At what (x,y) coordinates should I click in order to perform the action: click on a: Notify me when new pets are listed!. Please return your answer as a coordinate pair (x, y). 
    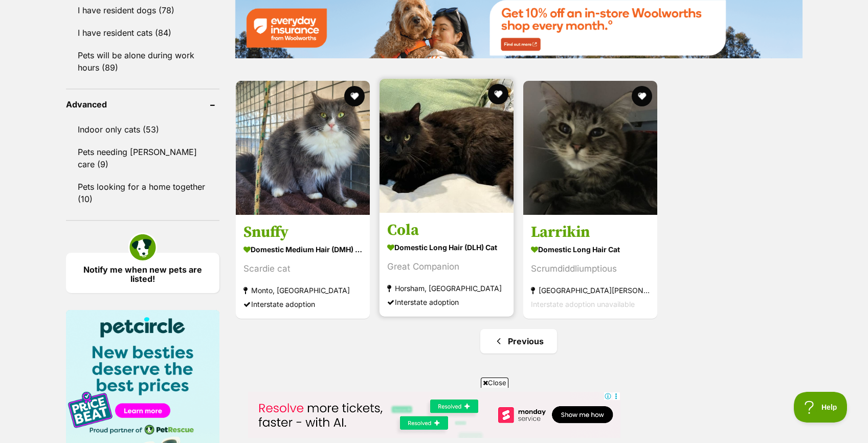
    Looking at the image, I should click on (143, 273).